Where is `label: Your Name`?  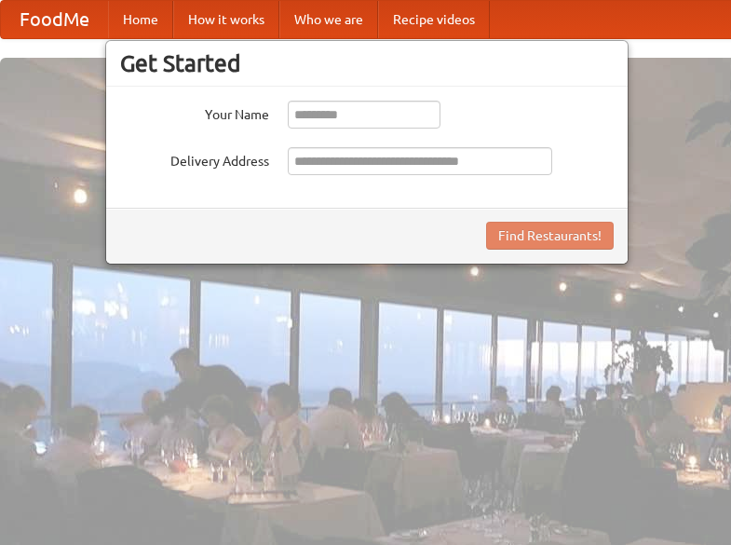 label: Your Name is located at coordinates (195, 112).